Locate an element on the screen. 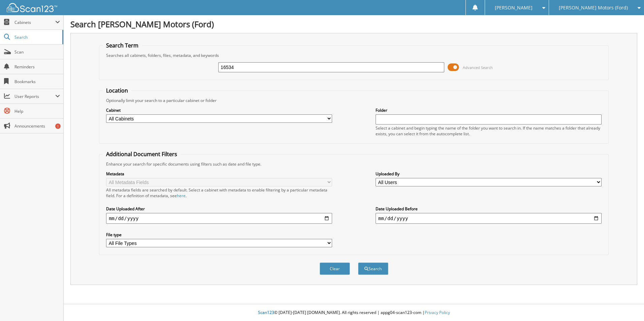 This screenshot has height=321, width=644. div: Searches all cabinets, folders, files, metadata, and keywords is located at coordinates (354, 55).